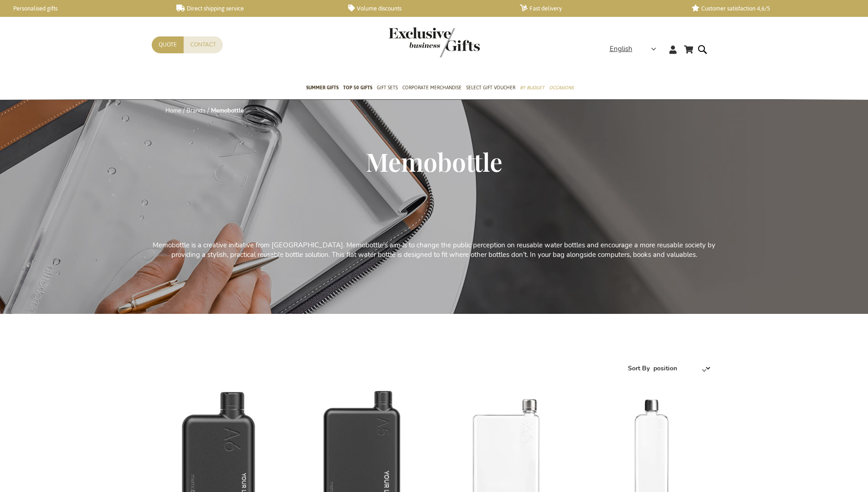 The width and height of the screenshot is (868, 492). What do you see at coordinates (412, 42) in the screenshot?
I see `a: store logo` at bounding box center [412, 42].